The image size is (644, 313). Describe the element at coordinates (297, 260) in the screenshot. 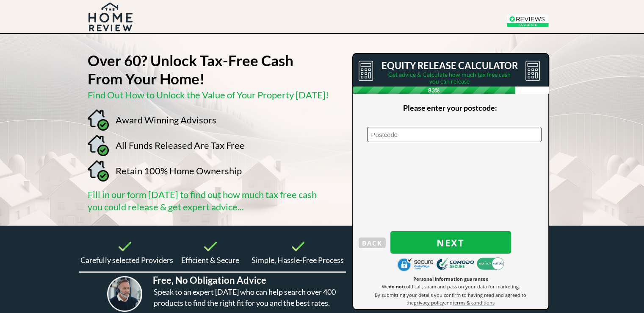

I see `span: Simple, Hassle-Free Process` at that location.